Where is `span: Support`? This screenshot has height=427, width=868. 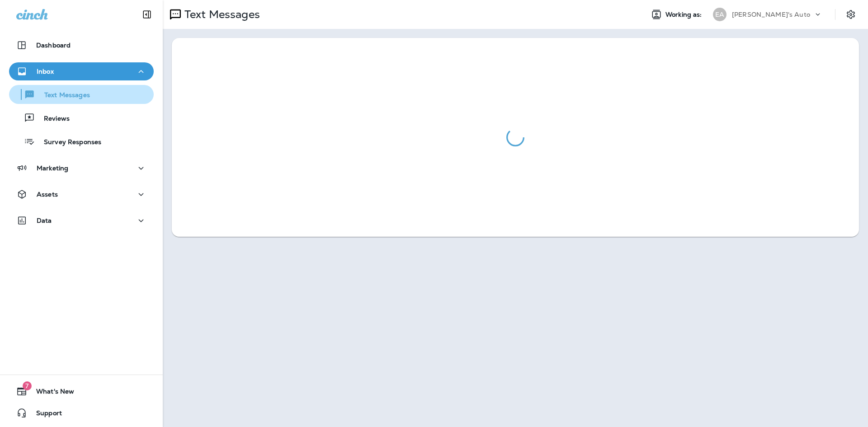
span: Support is located at coordinates (44, 415).